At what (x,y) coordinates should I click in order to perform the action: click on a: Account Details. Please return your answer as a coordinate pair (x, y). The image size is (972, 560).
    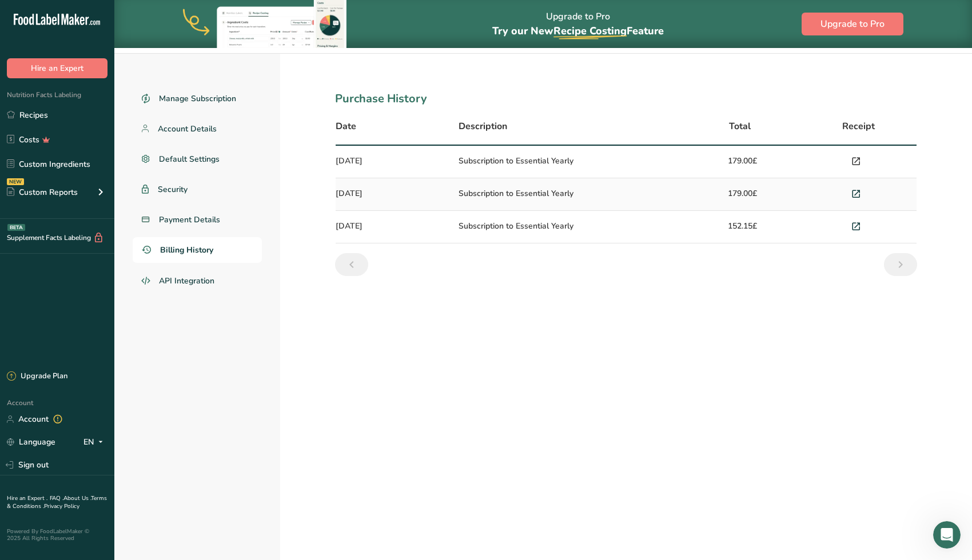
    Looking at the image, I should click on (197, 129).